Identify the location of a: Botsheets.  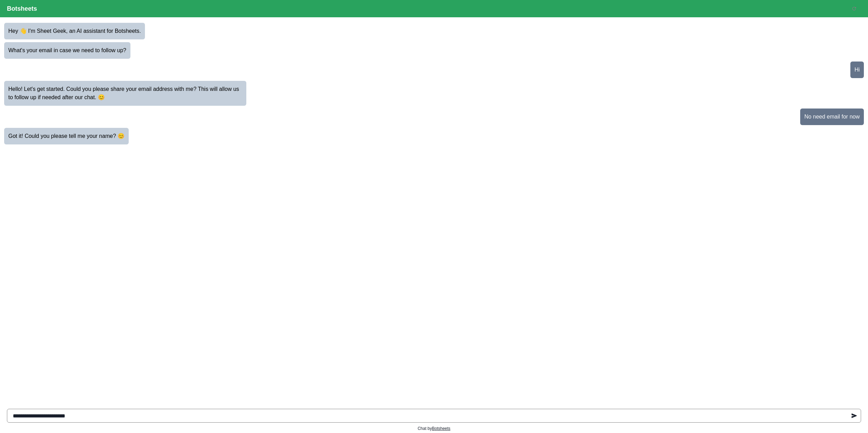
(441, 428).